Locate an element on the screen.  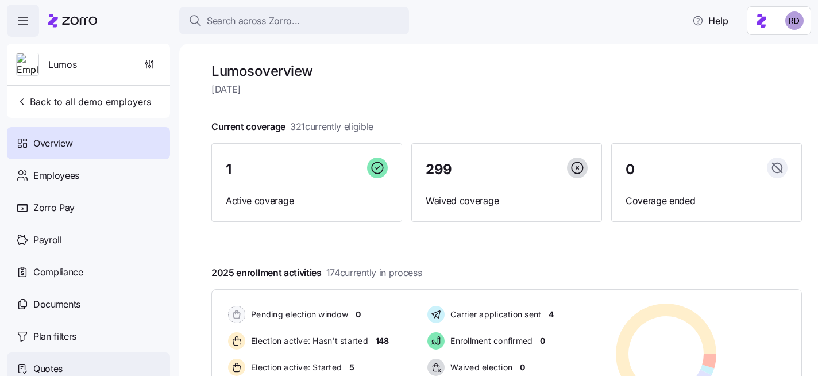
img: Employer logo is located at coordinates (28, 65).